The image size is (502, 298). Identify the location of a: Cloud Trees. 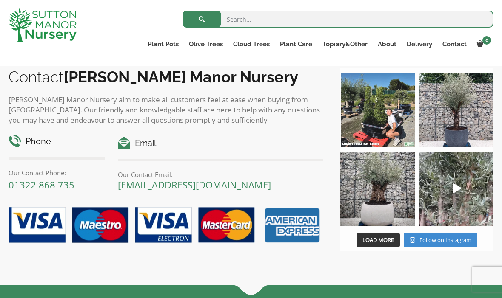
(251, 44).